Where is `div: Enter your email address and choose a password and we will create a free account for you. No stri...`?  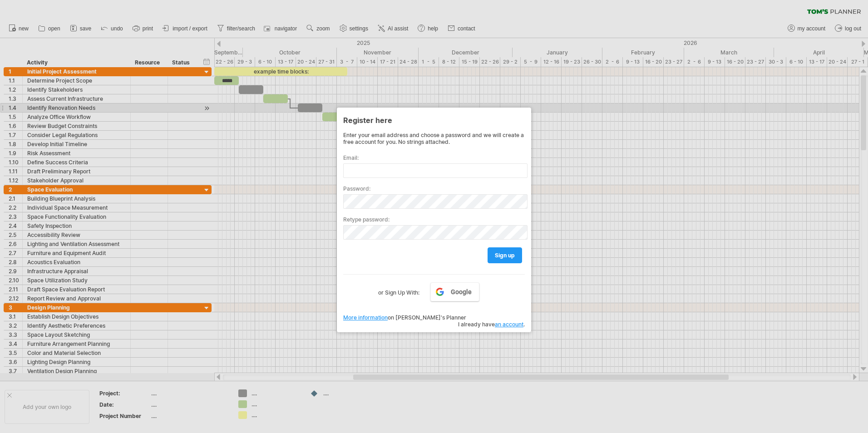 div: Enter your email address and choose a password and we will create a free account for you. No stri... is located at coordinates (434, 138).